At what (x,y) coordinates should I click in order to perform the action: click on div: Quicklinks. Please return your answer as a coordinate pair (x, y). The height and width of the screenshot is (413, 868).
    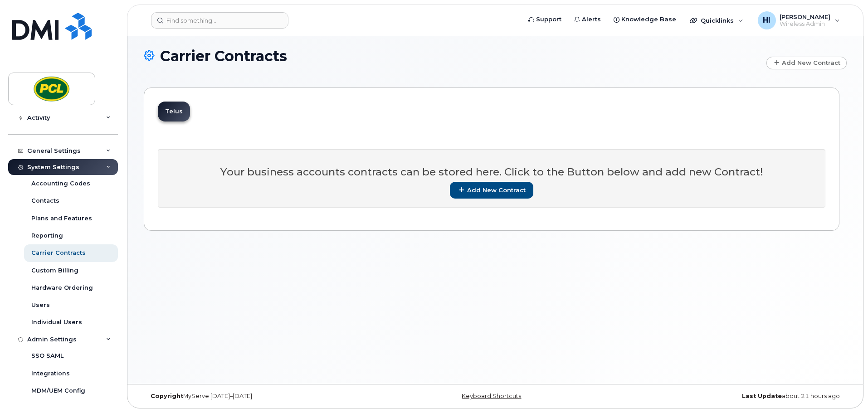
    Looking at the image, I should click on (717, 20).